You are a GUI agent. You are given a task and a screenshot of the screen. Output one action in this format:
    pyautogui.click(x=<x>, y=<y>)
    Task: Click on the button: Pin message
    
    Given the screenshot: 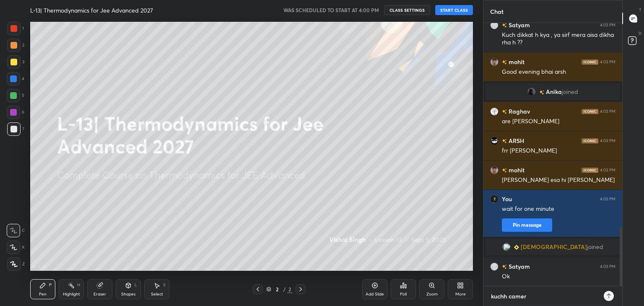 What is the action you would take?
    pyautogui.click(x=527, y=225)
    